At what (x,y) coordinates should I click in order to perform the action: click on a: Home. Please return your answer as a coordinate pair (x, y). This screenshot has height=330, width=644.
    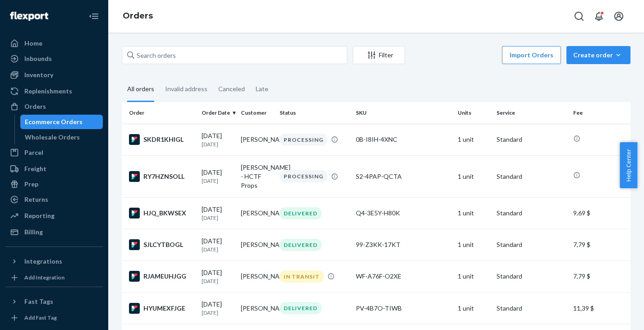
    Looking at the image, I should click on (54, 44).